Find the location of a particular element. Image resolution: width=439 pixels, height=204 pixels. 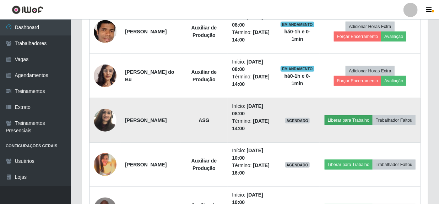

img: 1739920078548.jpeg is located at coordinates (105, 76).